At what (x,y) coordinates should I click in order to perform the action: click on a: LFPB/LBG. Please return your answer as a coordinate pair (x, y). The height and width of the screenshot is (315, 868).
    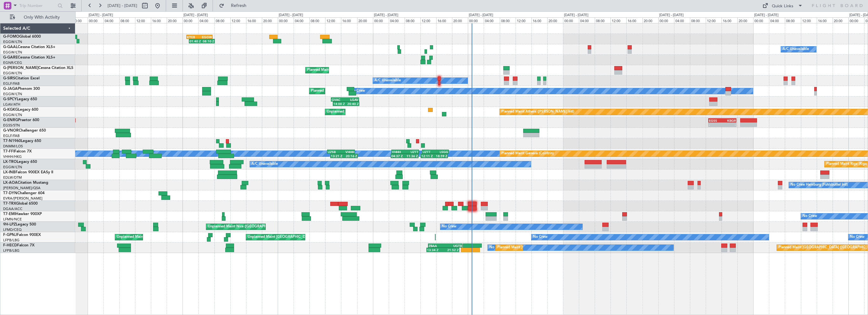
    Looking at the image, I should click on (11, 240).